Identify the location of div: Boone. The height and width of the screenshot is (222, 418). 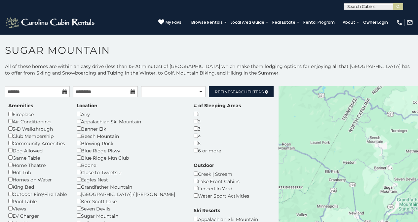
(130, 165).